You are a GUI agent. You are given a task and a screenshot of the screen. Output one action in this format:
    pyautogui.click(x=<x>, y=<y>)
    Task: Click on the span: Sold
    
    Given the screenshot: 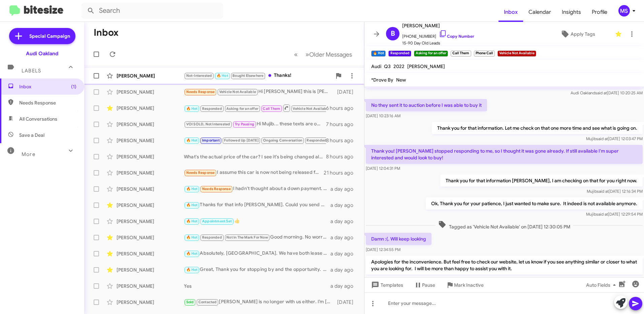 What is the action you would take?
    pyautogui.click(x=190, y=302)
    